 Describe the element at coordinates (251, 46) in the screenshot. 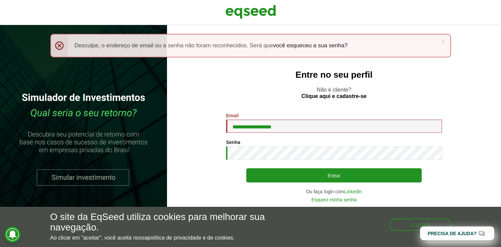

I see `div: Desculpe, o endereço de email ou a senha não foram reconhecidos. Será que` at that location.